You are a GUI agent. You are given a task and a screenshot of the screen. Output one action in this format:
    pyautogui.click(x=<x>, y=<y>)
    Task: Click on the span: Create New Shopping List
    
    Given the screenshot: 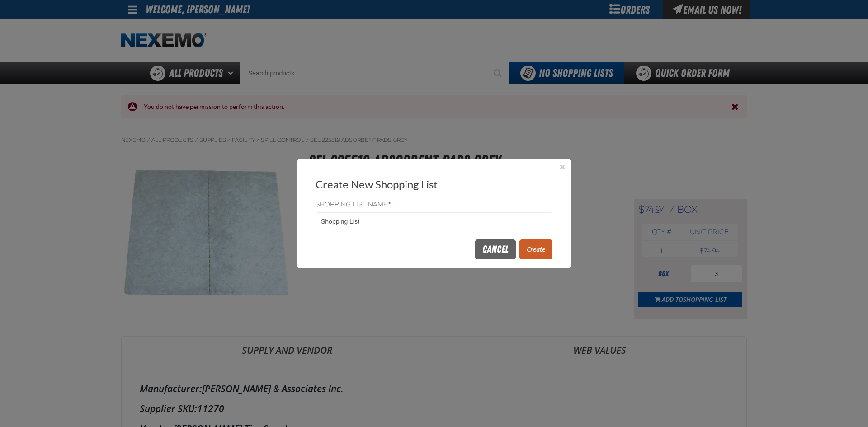 What is the action you would take?
    pyautogui.click(x=377, y=184)
    